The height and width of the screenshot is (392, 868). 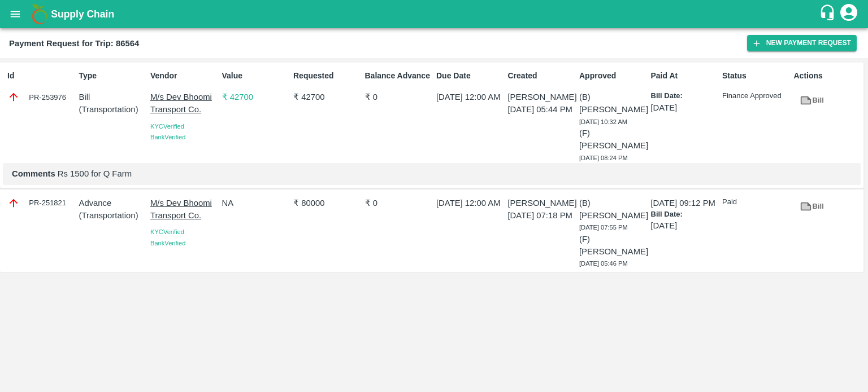 What do you see at coordinates (255, 203) in the screenshot?
I see `p: NA` at bounding box center [255, 203].